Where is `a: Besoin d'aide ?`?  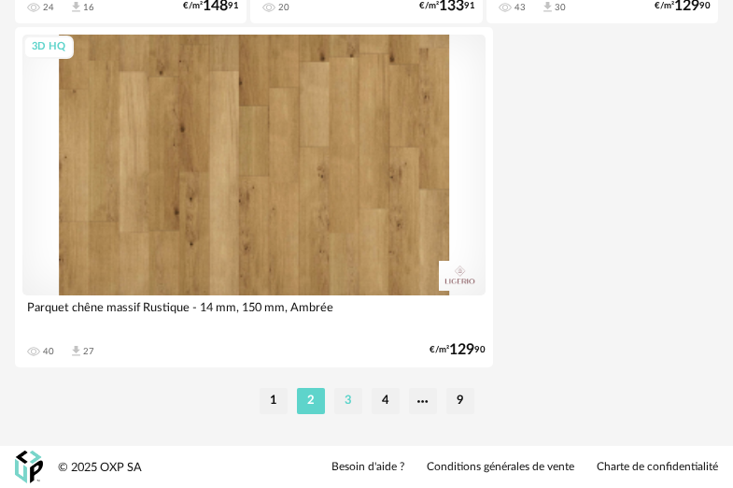 a: Besoin d'aide ? is located at coordinates (368, 467).